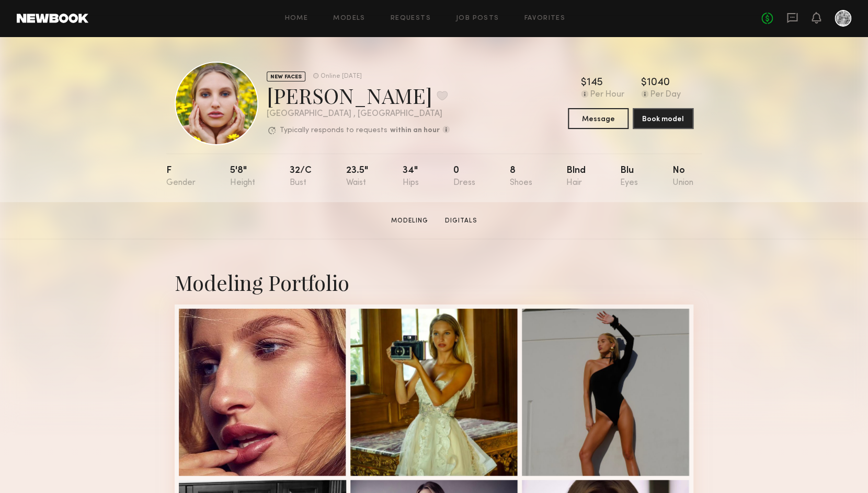 This screenshot has width=868, height=493. Describe the element at coordinates (334, 130) in the screenshot. I see `p: Typically responds to requests` at that location.